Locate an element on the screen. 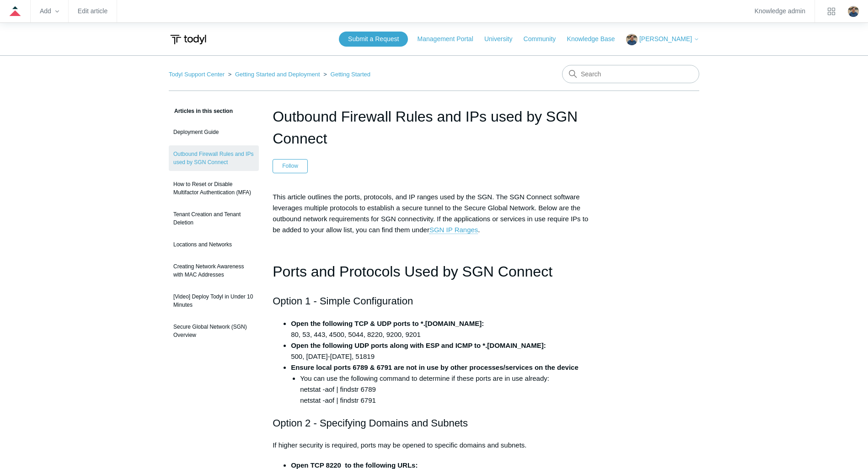 The width and height of the screenshot is (868, 469). h1: Outbound Firewall Rules and IPs used by SGN Connect is located at coordinates (434, 128).